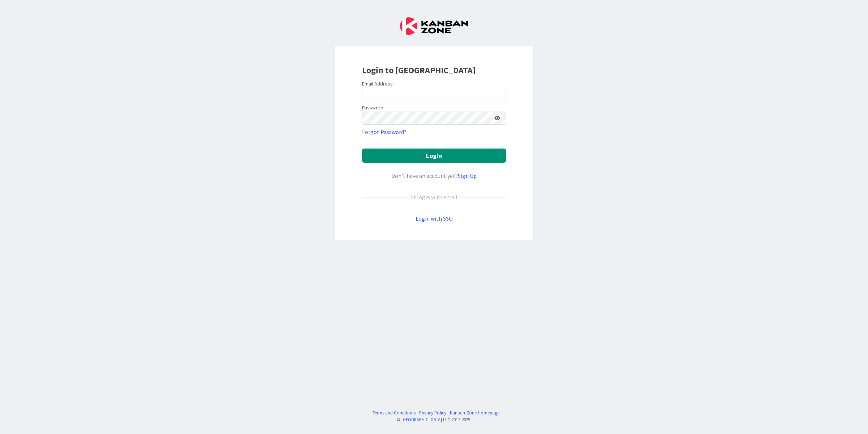 Image resolution: width=868 pixels, height=434 pixels. I want to click on a: Privacy Policy, so click(433, 412).